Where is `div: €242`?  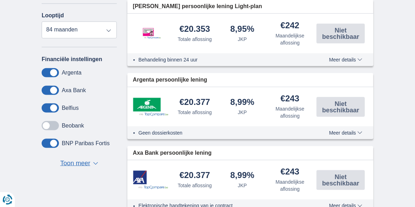
div: €242 is located at coordinates (290, 26).